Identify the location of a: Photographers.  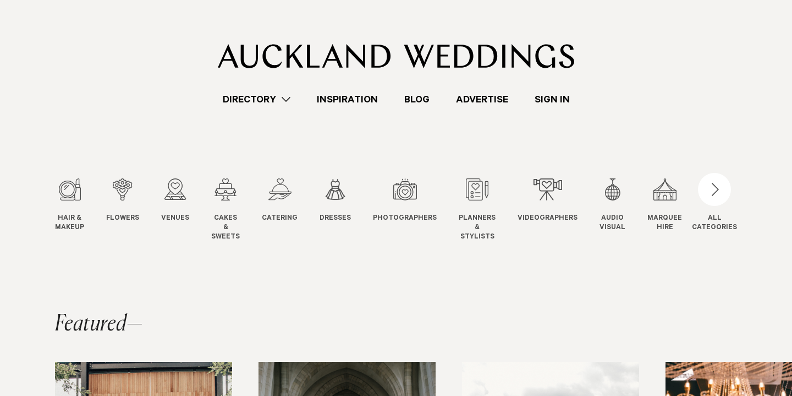
(405, 201).